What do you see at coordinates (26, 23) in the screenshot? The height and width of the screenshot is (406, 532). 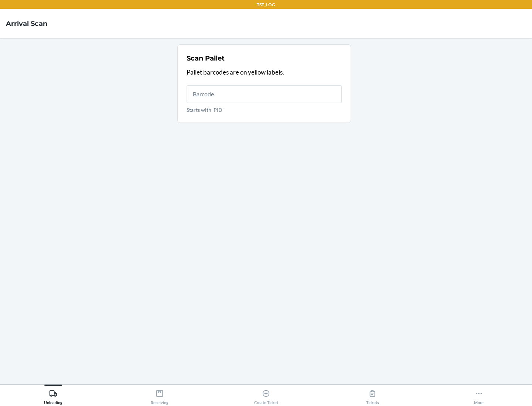 I see `h4: Arrival Scan` at bounding box center [26, 23].